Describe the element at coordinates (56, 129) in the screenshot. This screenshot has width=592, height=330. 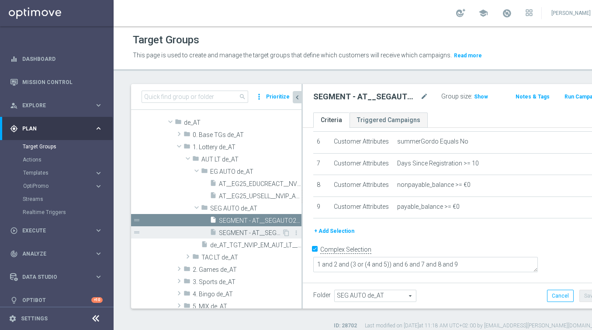
I see `button: gps_fixed Plan keyboard_arrow_right` at that location.